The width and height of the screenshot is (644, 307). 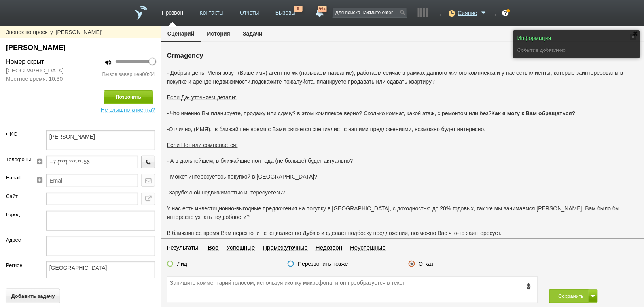 What do you see at coordinates (121, 74) in the screenshot?
I see `div: Вызов завершен` at bounding box center [121, 74].